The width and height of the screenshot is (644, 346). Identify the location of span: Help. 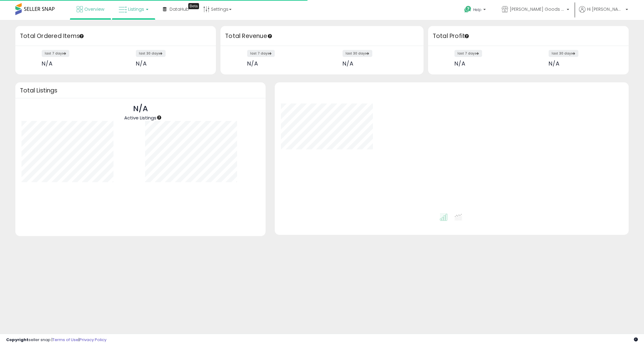
(477, 10).